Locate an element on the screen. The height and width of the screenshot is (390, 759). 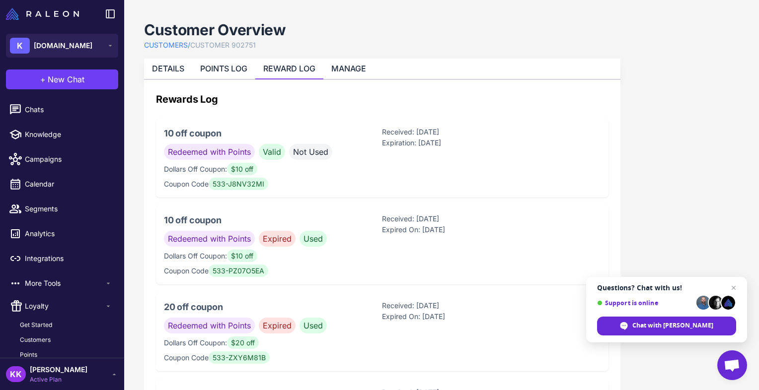
a: Analytics is located at coordinates (62, 234).